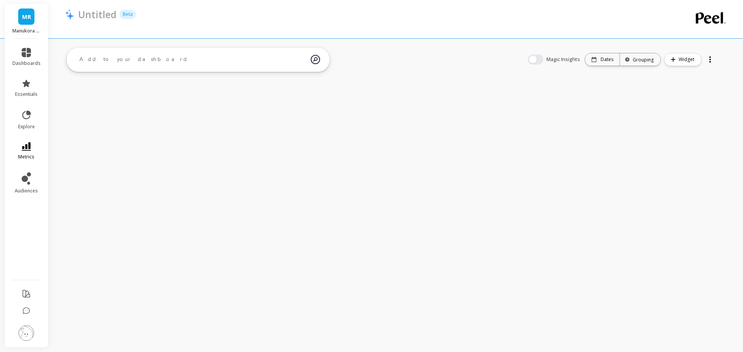 This screenshot has height=352, width=743. Describe the element at coordinates (26, 63) in the screenshot. I see `span: dashboards` at that location.